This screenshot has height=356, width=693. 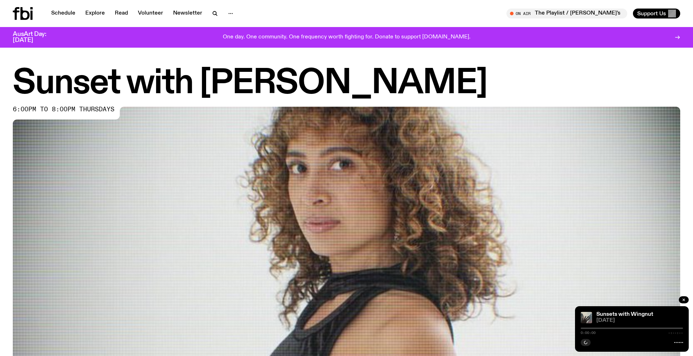 I want to click on span: 0:00:00, so click(x=588, y=333).